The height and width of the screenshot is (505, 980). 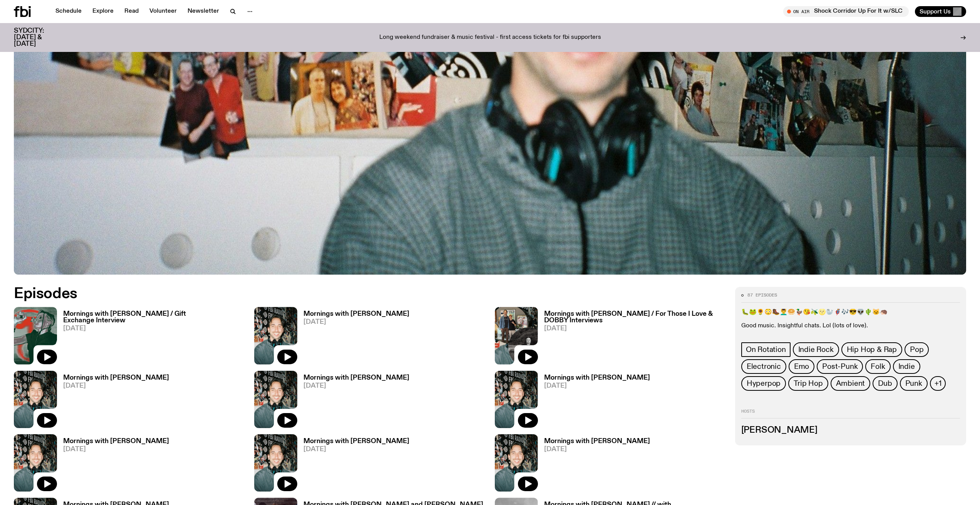 I want to click on a: Post-Punk, so click(x=839, y=367).